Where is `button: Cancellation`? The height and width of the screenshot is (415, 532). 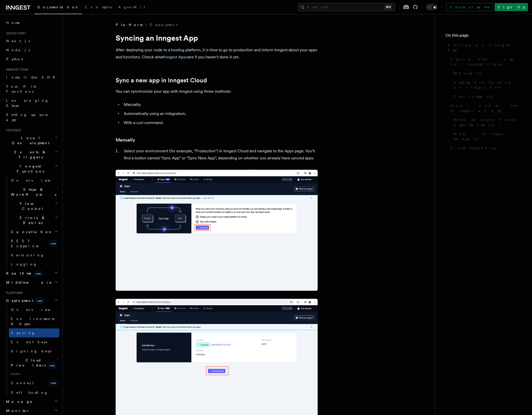 button: Cancellation is located at coordinates (34, 232).